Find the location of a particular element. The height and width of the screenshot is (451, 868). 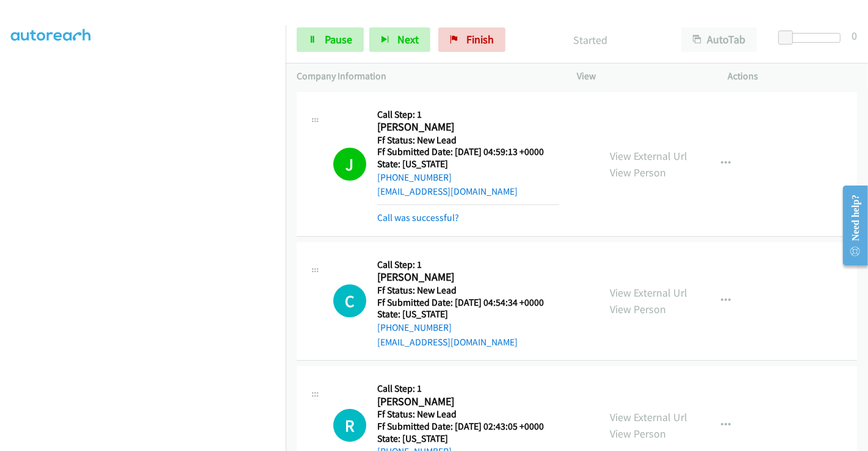

h1: R is located at coordinates (350, 425).